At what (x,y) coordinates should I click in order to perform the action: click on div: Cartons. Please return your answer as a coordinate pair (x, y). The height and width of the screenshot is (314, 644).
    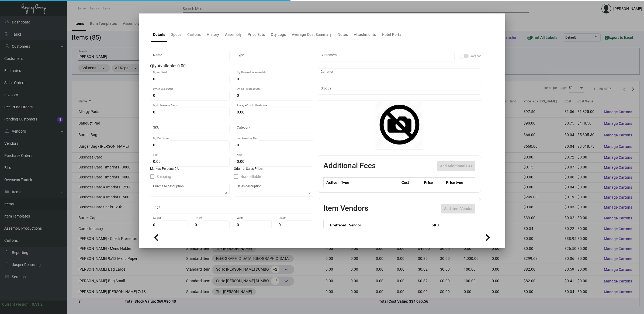
    Looking at the image, I should click on (194, 35).